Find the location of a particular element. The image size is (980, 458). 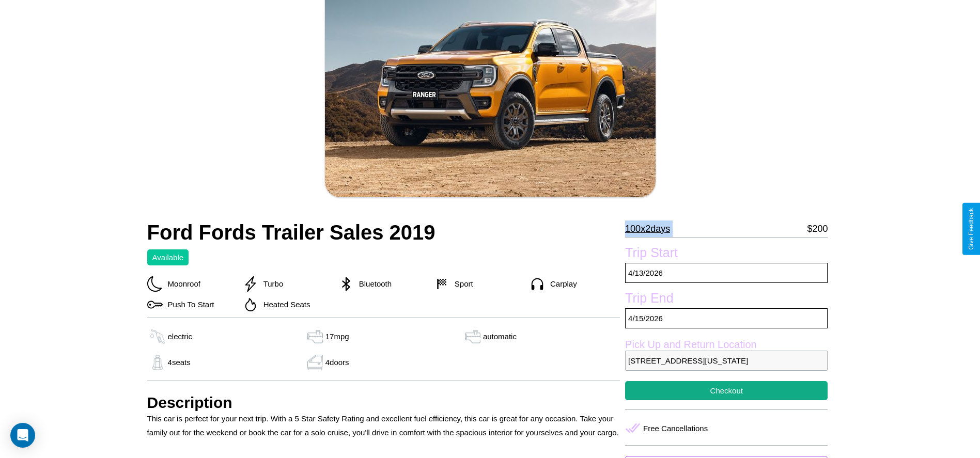

p: Moonroof is located at coordinates (181, 283).